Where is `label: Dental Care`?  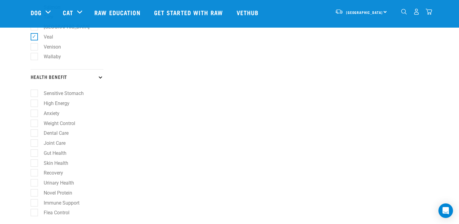 label: Dental Care is located at coordinates (52, 133).